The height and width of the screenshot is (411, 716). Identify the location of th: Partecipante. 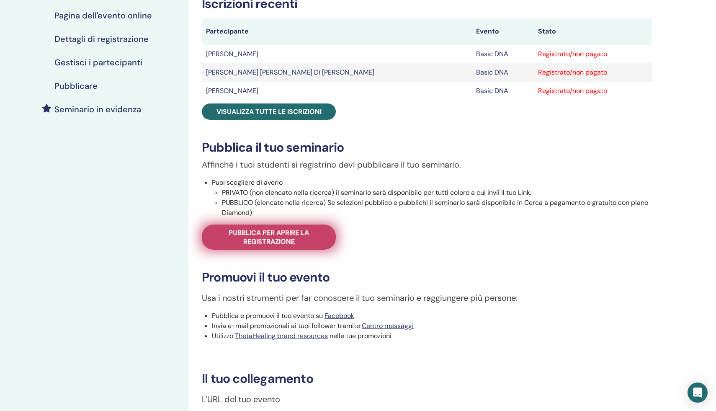
(337, 31).